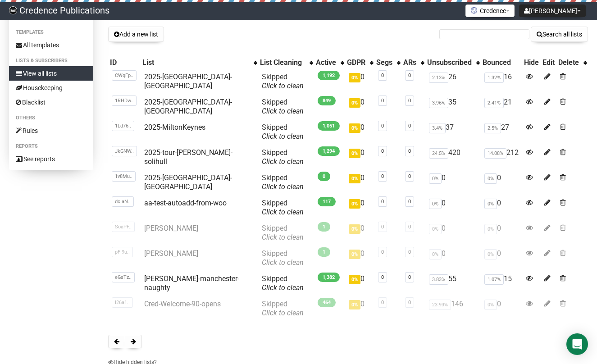 The image size is (597, 364). What do you see at coordinates (51, 130) in the screenshot?
I see `a: Rules` at bounding box center [51, 130].